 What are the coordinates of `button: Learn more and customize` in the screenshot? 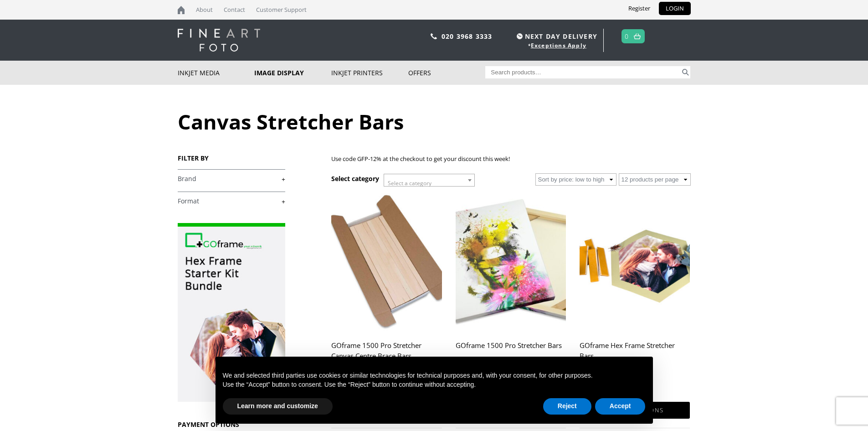 It's located at (278, 406).